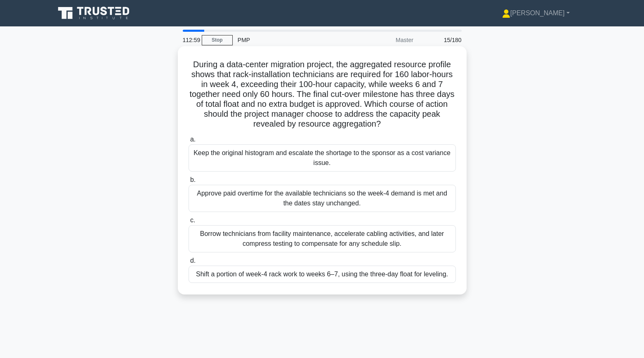 This screenshot has height=358, width=644. What do you see at coordinates (192, 261) in the screenshot?
I see `span: d.` at bounding box center [192, 261].